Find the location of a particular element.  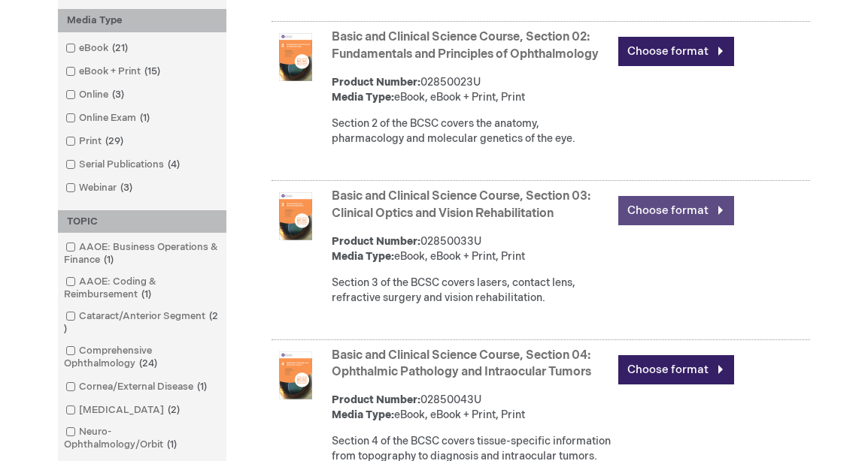

div: TOPIC is located at coordinates (142, 221).